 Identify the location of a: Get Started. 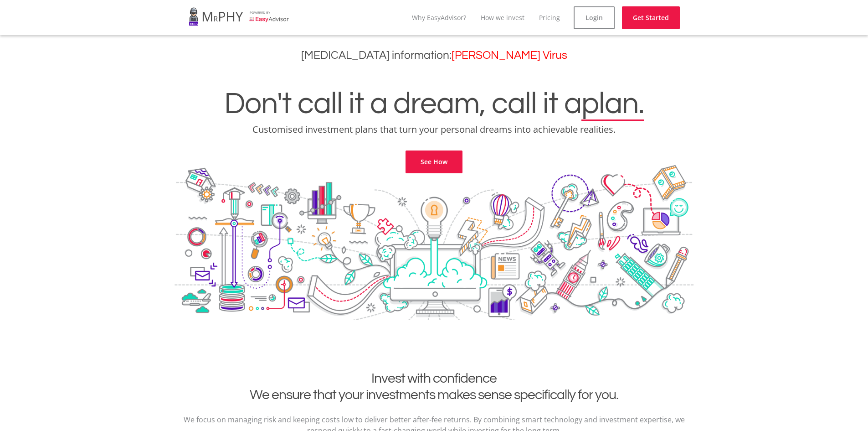
(651, 18).